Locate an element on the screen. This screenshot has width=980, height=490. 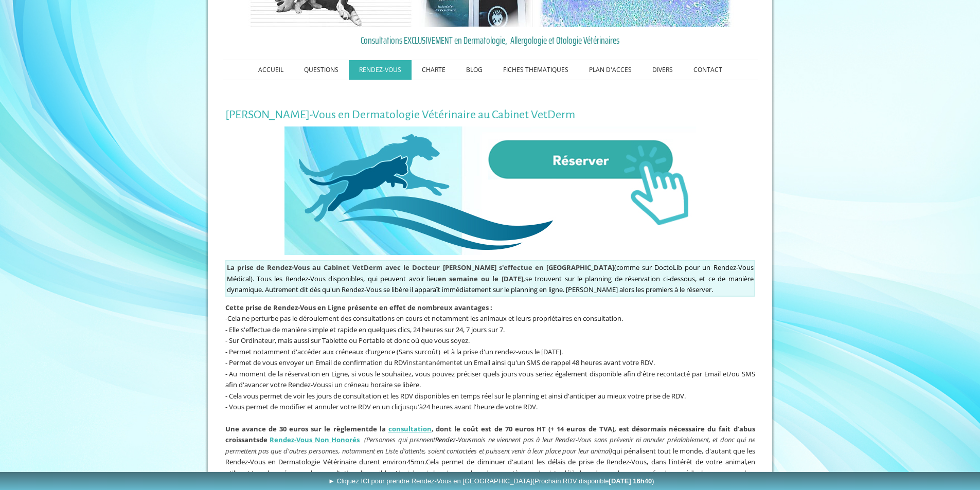
a: PLAN D'ACCES is located at coordinates (610, 70).